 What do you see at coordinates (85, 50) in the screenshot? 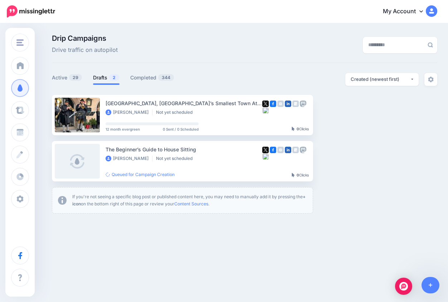
I see `span: Drive traffic on autopilot` at bounding box center [85, 50].